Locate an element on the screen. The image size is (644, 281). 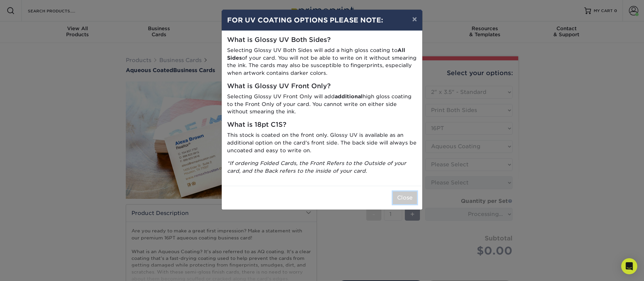
p: This stock is coated on the front only. Glossy UV is available as an additional option on the car... is located at coordinates (322, 143).